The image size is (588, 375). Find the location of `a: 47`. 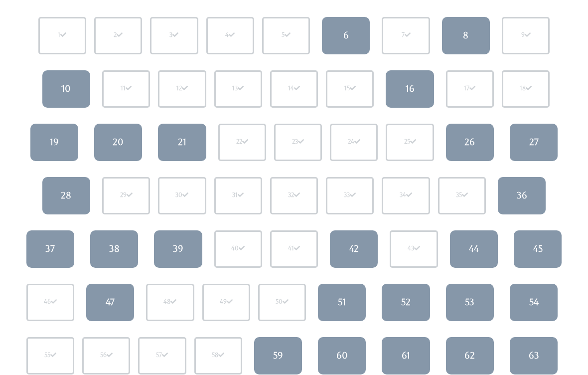

a: 47 is located at coordinates (110, 303).